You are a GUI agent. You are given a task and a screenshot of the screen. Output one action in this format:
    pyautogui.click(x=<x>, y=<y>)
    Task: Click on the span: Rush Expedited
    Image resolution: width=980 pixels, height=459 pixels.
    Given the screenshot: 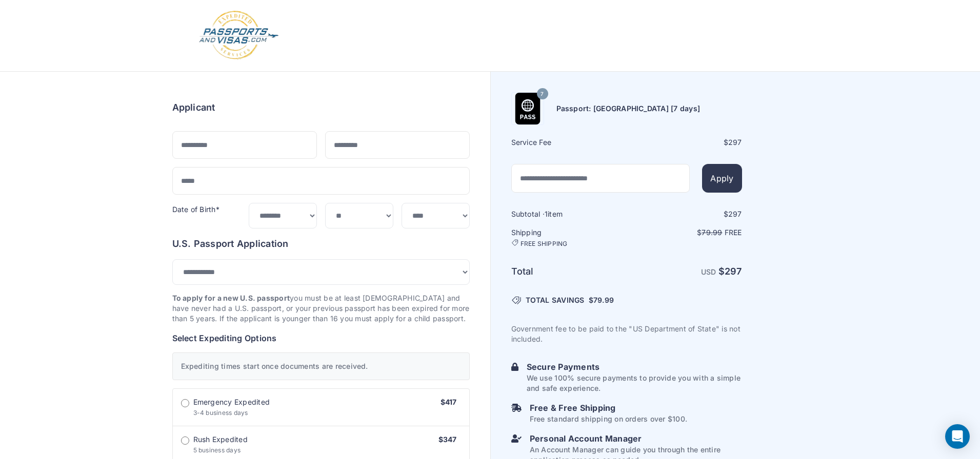 What is the action you would take?
    pyautogui.click(x=221, y=440)
    